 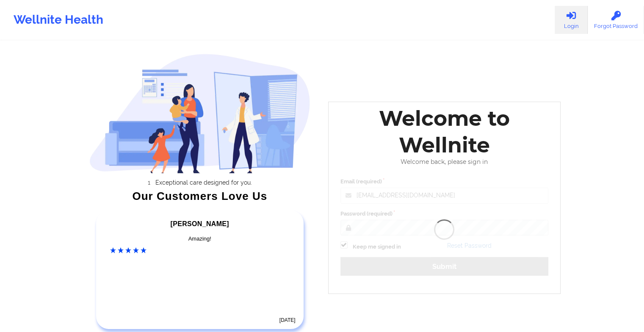 I want to click on div: Welcome to Wellnite, so click(x=445, y=131).